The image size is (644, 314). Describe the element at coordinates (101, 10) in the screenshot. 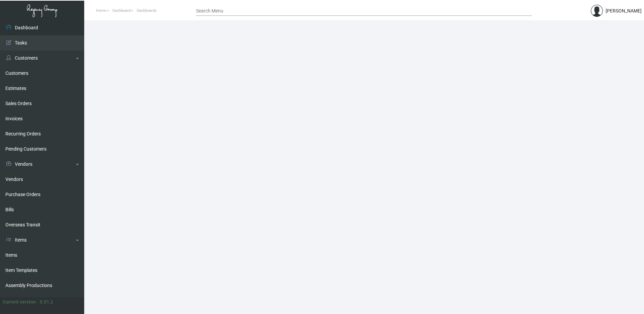

I see `span: Home` at that location.